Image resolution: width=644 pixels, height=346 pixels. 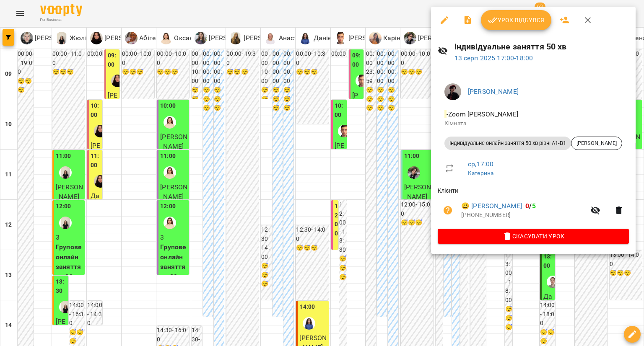 What do you see at coordinates (527, 206) in the screenshot?
I see `span: 0` at bounding box center [527, 206].